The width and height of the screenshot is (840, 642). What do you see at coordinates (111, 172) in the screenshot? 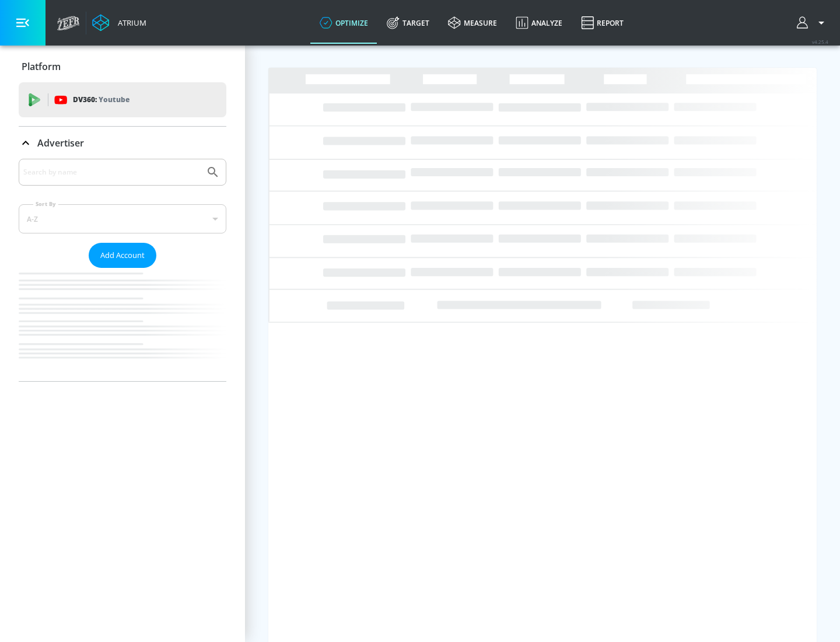
I see `input: Search by name` at bounding box center [111, 172].